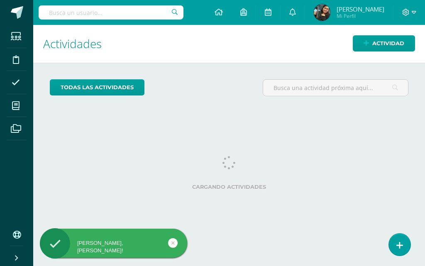 The image size is (425, 266). What do you see at coordinates (97, 87) in the screenshot?
I see `a: todas las Actividades` at bounding box center [97, 87].